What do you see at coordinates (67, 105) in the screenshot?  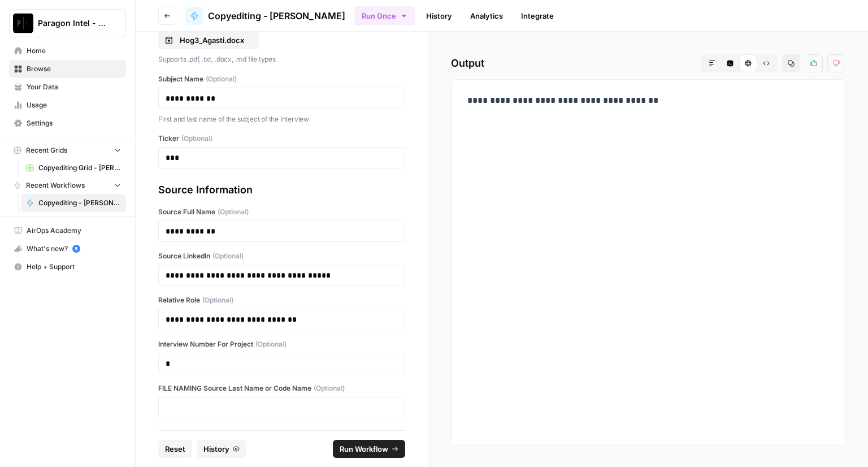 I see `a: Usage` at bounding box center [67, 105].